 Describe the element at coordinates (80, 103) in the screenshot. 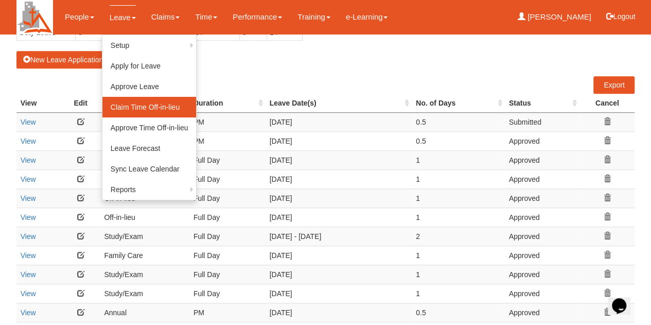

I see `th: Edit` at that location.